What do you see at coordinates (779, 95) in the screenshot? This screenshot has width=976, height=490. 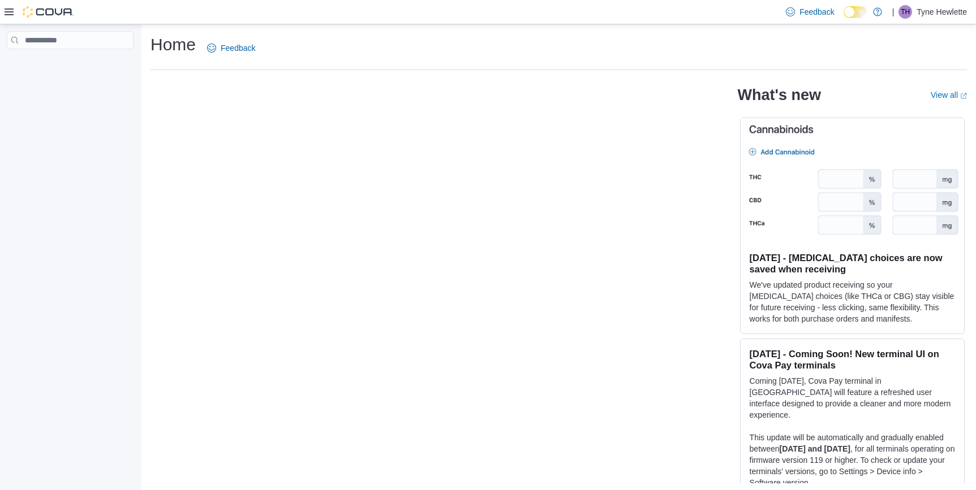 I see `h2: What's new` at bounding box center [779, 95].